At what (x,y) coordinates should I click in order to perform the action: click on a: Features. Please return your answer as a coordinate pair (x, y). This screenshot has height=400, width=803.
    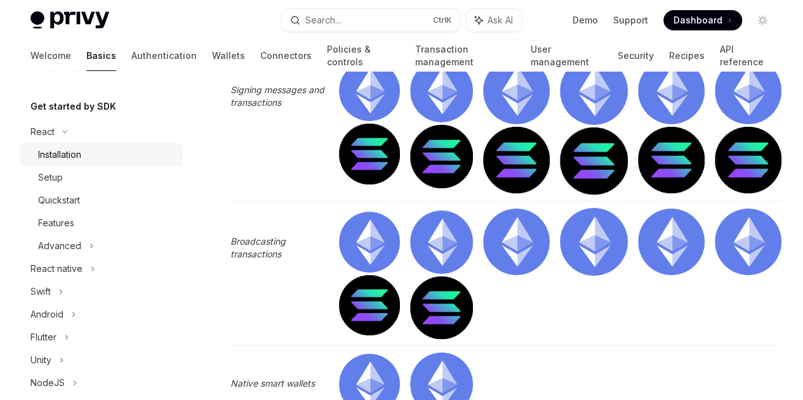
    Looking at the image, I should click on (102, 223).